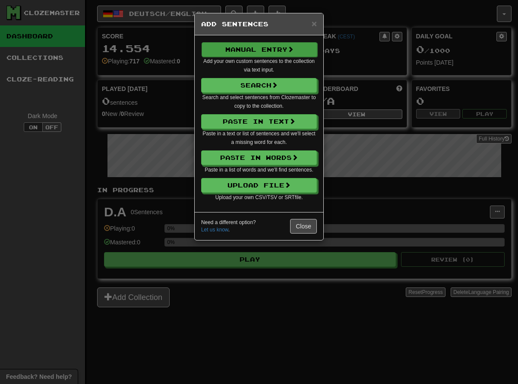  Describe the element at coordinates (259, 50) in the screenshot. I see `button: Manual Entry` at that location.